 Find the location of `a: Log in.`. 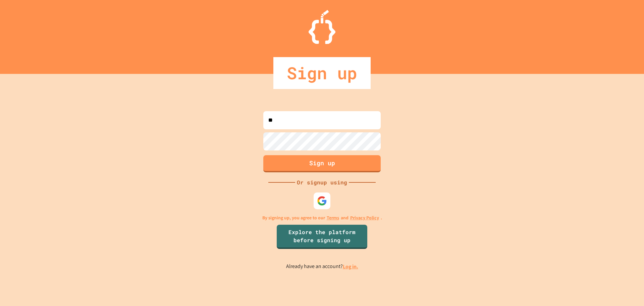

a: Log in. is located at coordinates (351, 266).